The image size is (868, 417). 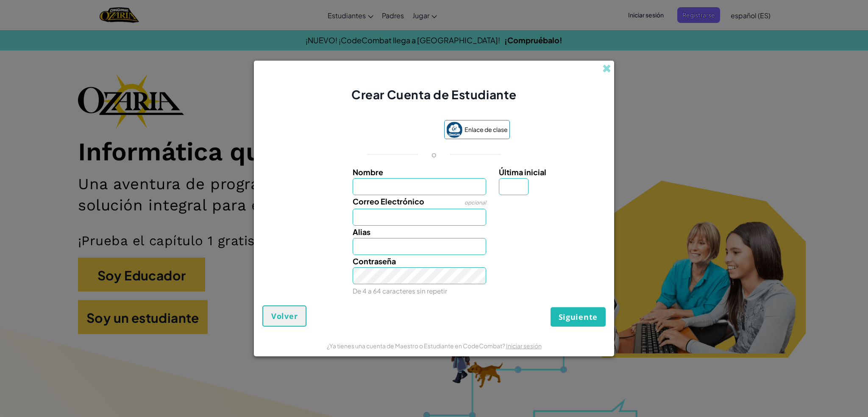 What do you see at coordinates (522, 172) in the screenshot?
I see `font: Última inicial` at bounding box center [522, 172].